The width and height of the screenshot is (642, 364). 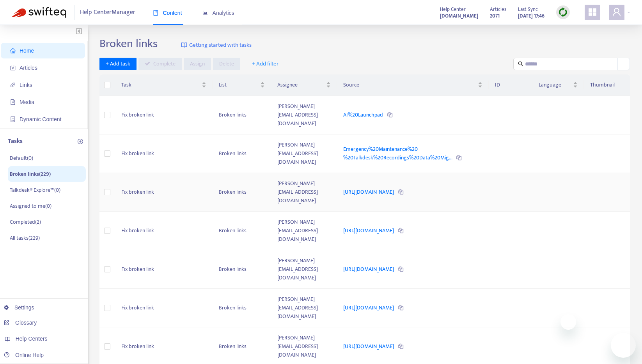 I want to click on p: Talkdesk® Explore™ ( 0 ), so click(x=35, y=190).